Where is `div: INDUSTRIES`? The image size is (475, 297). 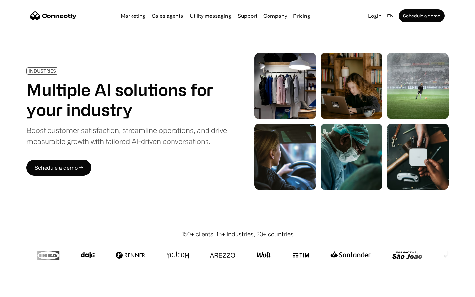 div: INDUSTRIES is located at coordinates (42, 71).